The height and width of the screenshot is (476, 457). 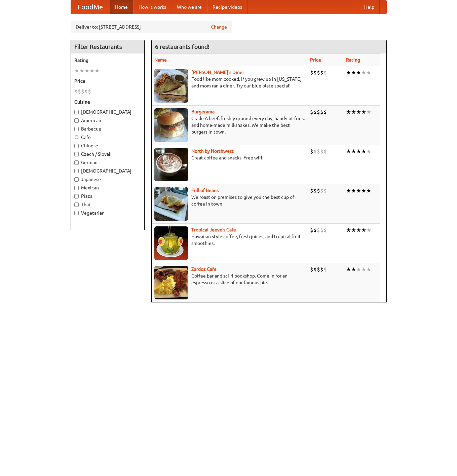 What do you see at coordinates (107, 179) in the screenshot?
I see `label: Japanese` at bounding box center [107, 179].